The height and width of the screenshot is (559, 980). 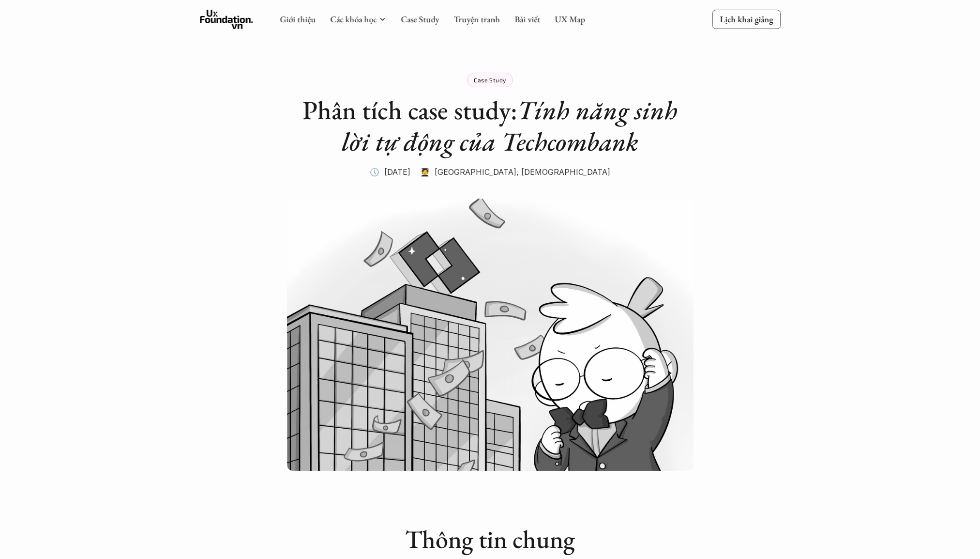 I want to click on h2: Thông tin chung, so click(x=490, y=539).